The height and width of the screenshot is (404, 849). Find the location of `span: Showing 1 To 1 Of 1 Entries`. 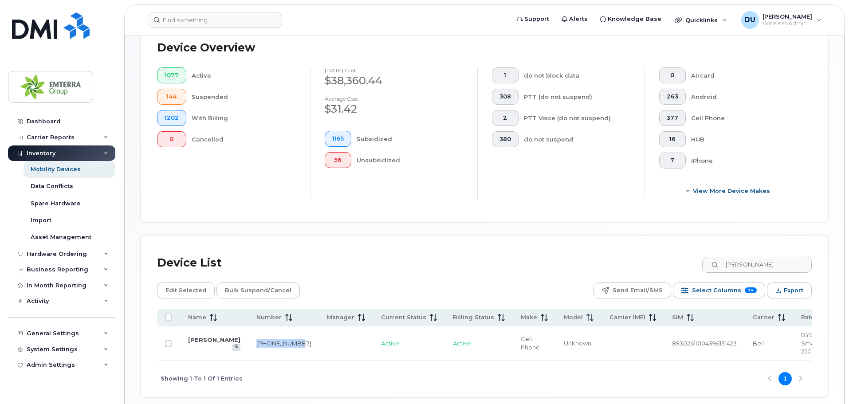

span: Showing 1 To 1 Of 1 Entries is located at coordinates (201, 379).